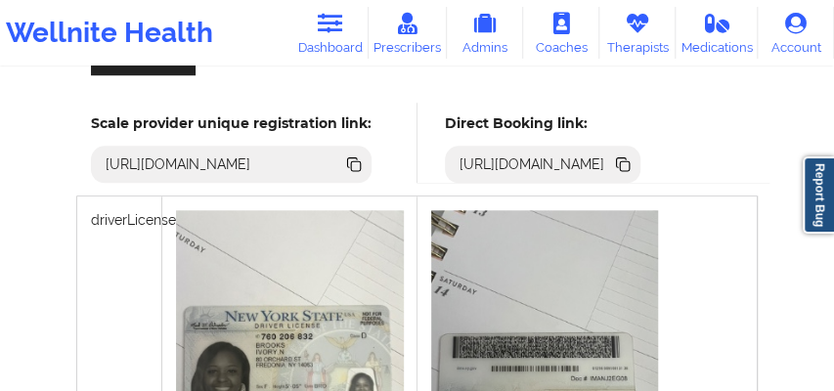 The width and height of the screenshot is (834, 391). What do you see at coordinates (561, 32) in the screenshot?
I see `a: Coaches` at bounding box center [561, 32].